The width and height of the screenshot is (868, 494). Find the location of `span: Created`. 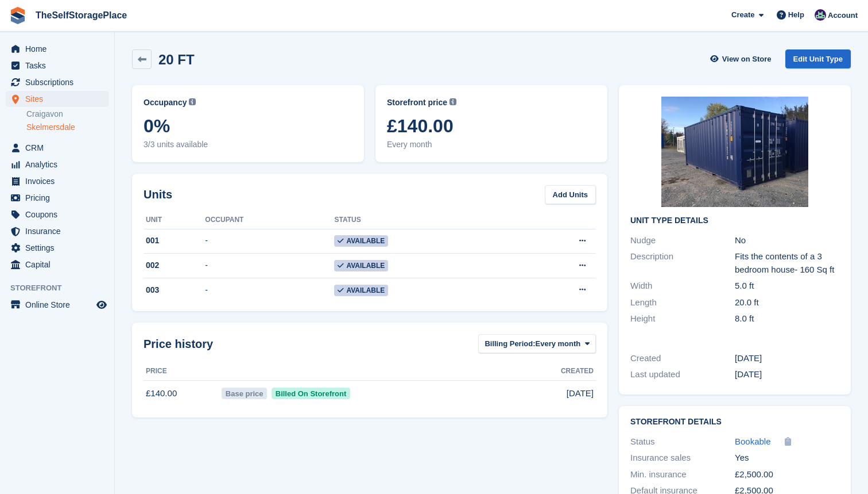

span: Created is located at coordinates (577, 371).